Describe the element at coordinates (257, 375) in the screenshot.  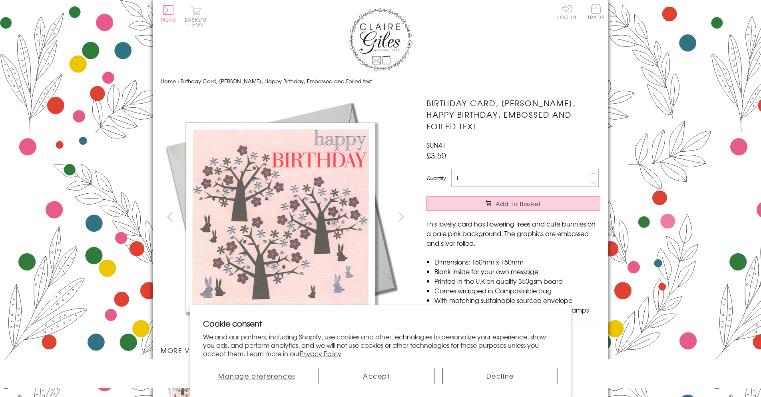
I see `button: Manage preferences` at that location.